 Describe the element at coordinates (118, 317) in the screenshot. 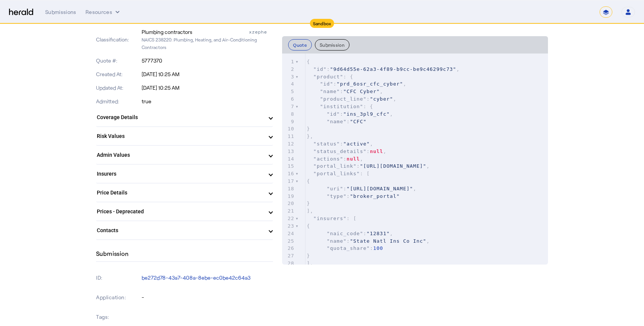

I see `p: Tags:` at that location.